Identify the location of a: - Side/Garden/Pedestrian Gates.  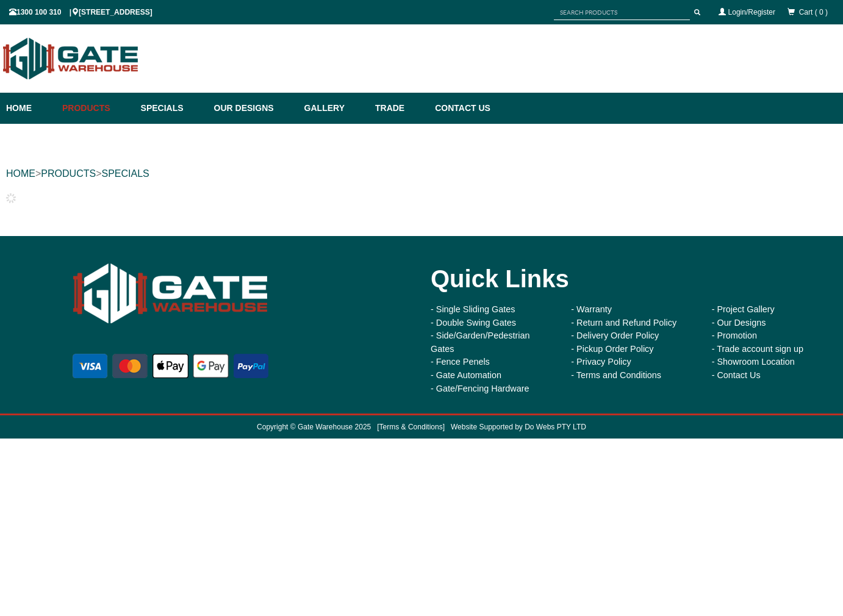
(480, 343).